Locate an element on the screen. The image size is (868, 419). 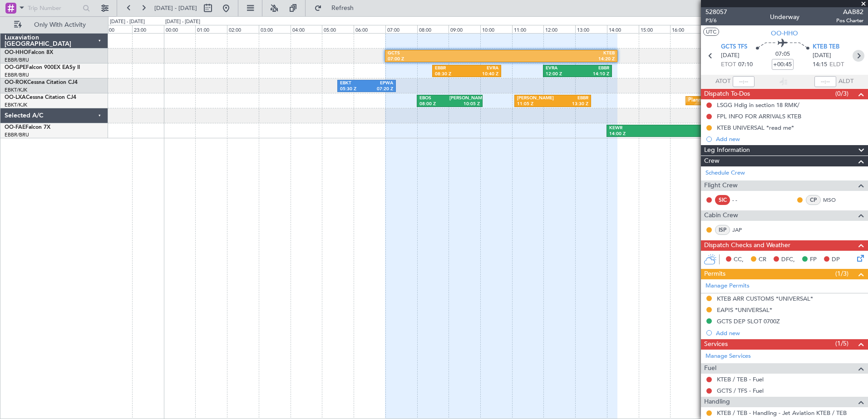
div: ISP is located at coordinates (722, 230).